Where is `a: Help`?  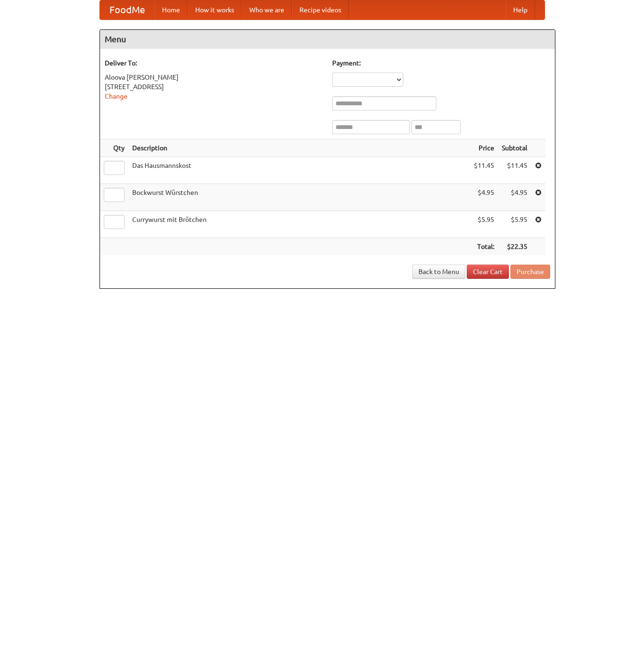 a: Help is located at coordinates (520, 10).